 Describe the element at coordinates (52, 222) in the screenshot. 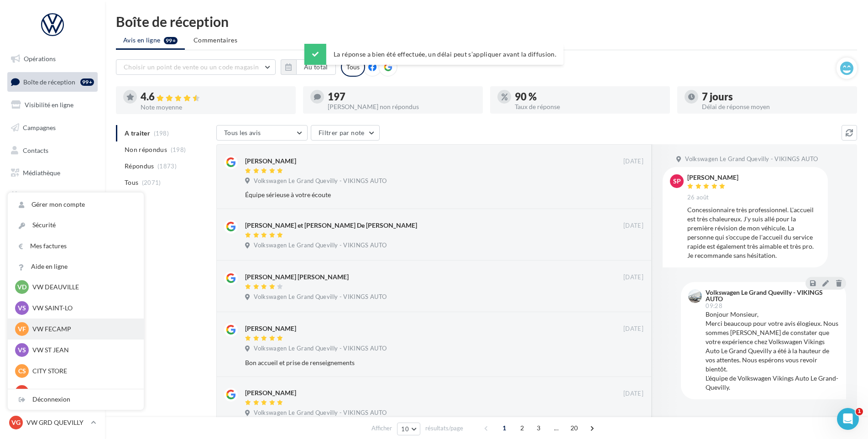

I see `a: PLV et print personnalisable` at that location.